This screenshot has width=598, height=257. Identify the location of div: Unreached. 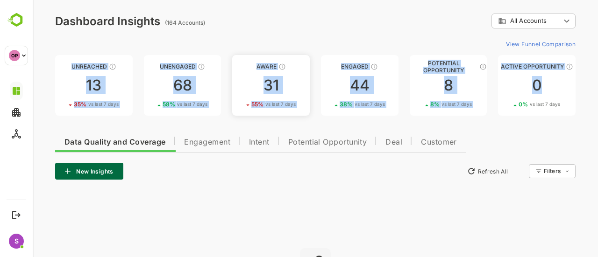
(61, 66).